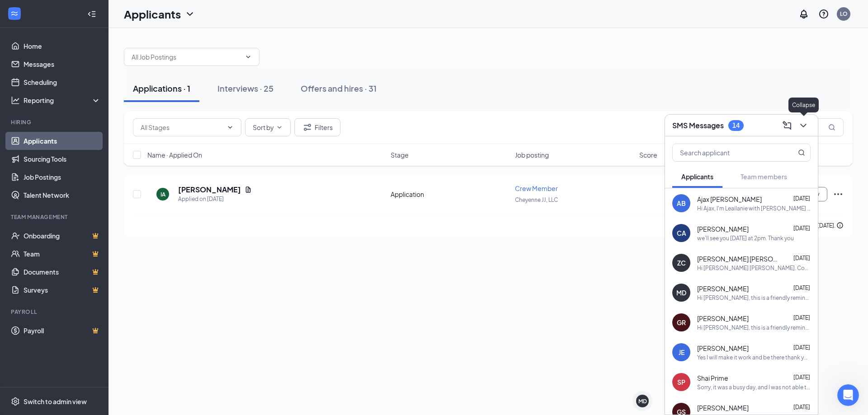  What do you see at coordinates (62, 272) in the screenshot?
I see `a: DocumentsCrown` at bounding box center [62, 272].